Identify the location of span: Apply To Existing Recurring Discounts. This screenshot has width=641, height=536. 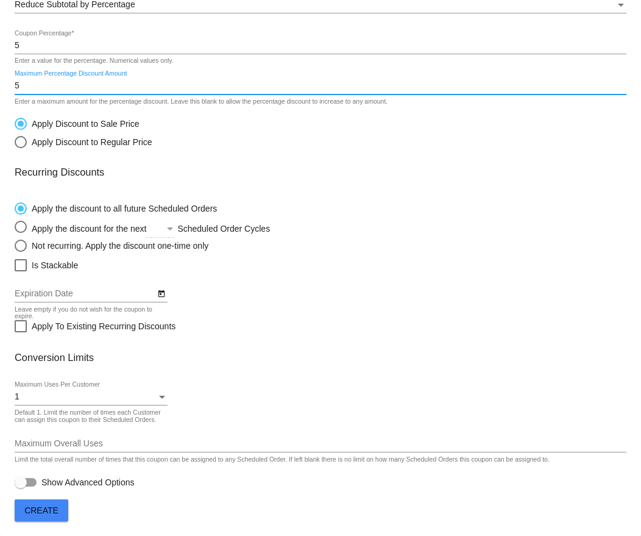
(104, 326).